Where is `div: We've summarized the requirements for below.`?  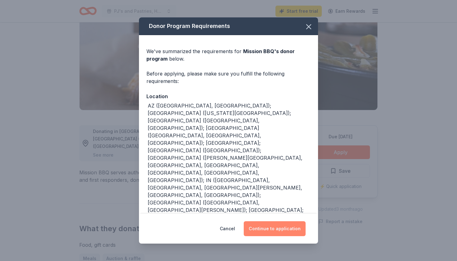
div: We've summarized the requirements for below. is located at coordinates (228, 55).